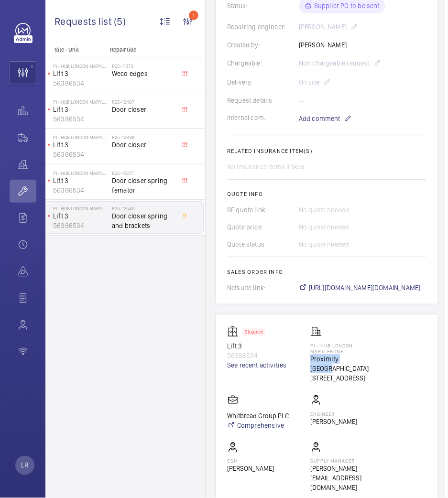 The image size is (448, 498). I want to click on h2: R25-13277, so click(143, 173).